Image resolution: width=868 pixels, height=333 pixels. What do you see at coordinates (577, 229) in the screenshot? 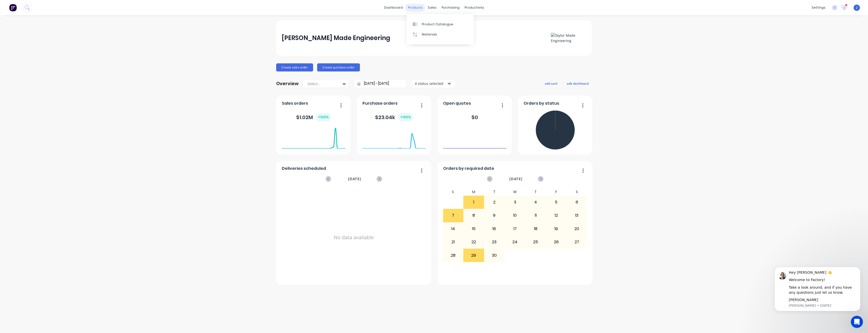
I see `div: 20` at bounding box center [577, 229].